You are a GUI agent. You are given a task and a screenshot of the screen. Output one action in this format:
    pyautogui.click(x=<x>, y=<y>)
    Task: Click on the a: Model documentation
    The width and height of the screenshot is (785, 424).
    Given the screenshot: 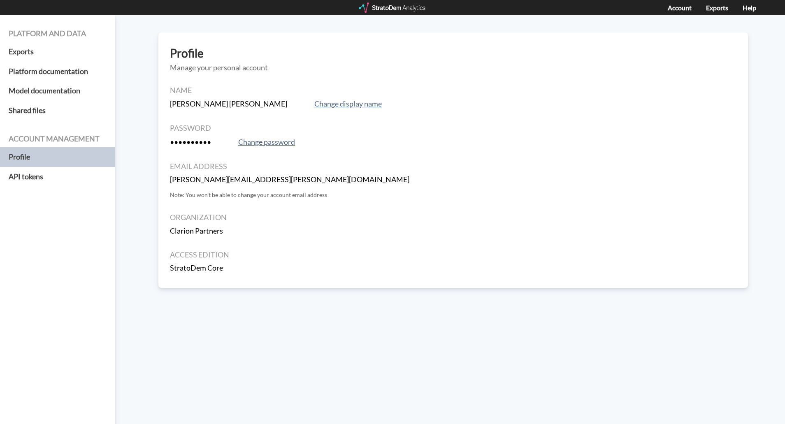 What is the action you would take?
    pyautogui.click(x=58, y=91)
    